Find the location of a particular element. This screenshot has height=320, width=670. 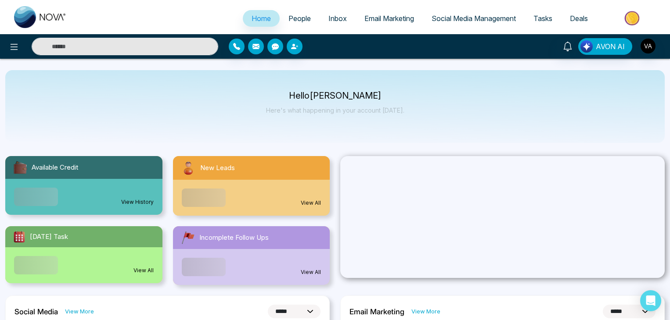

a: View History is located at coordinates (137, 202).